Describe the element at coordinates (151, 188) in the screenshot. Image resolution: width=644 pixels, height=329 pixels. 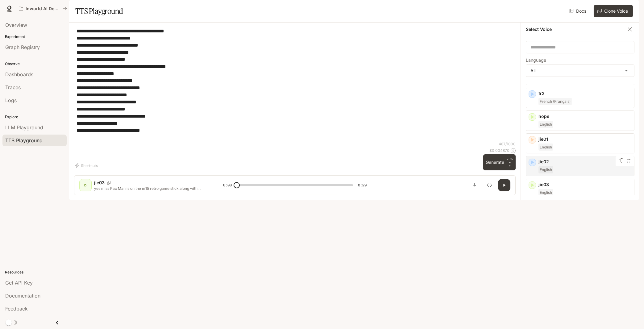
I see `p: yes miss Pac Man is on the m15 retro game stick along with 20,000 other games with 15 to 20 game ...` at that location.